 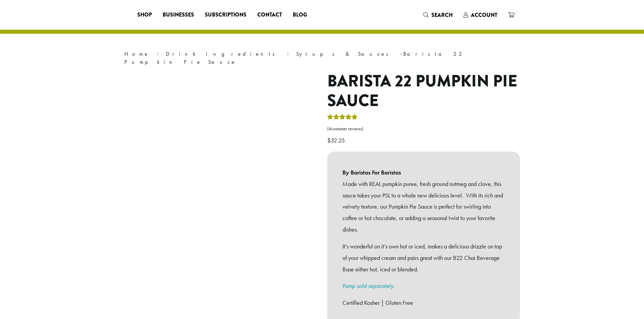 What do you see at coordinates (226, 15) in the screenshot?
I see `span: Subscriptions` at bounding box center [226, 15].